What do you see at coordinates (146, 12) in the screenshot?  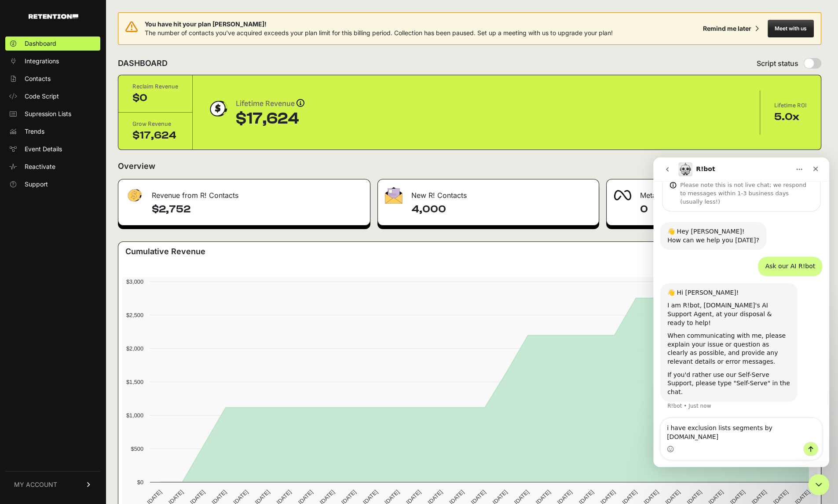 I see `button: Home` at bounding box center [146, 12].